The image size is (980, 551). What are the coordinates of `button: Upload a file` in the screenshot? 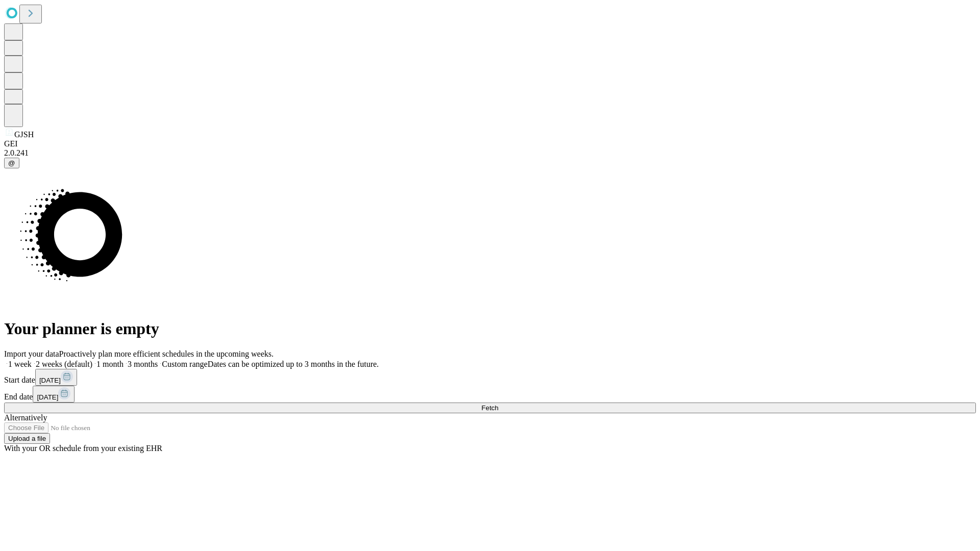 It's located at (27, 439).